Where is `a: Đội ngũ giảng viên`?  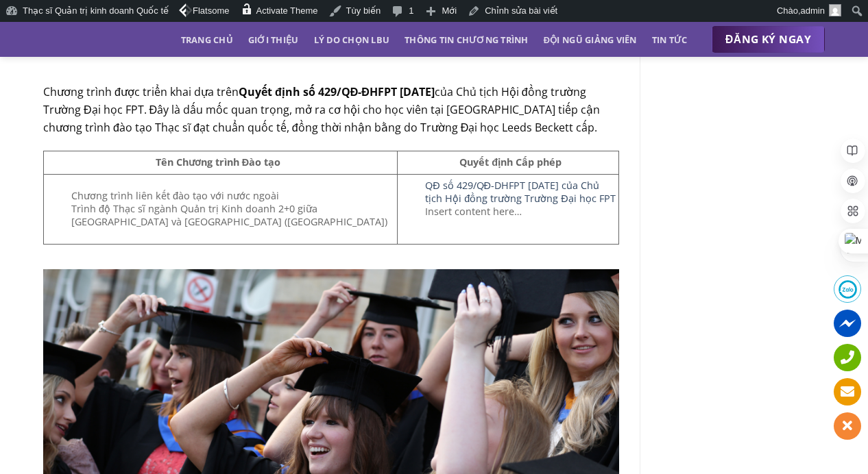 a: Đội ngũ giảng viên is located at coordinates (590, 40).